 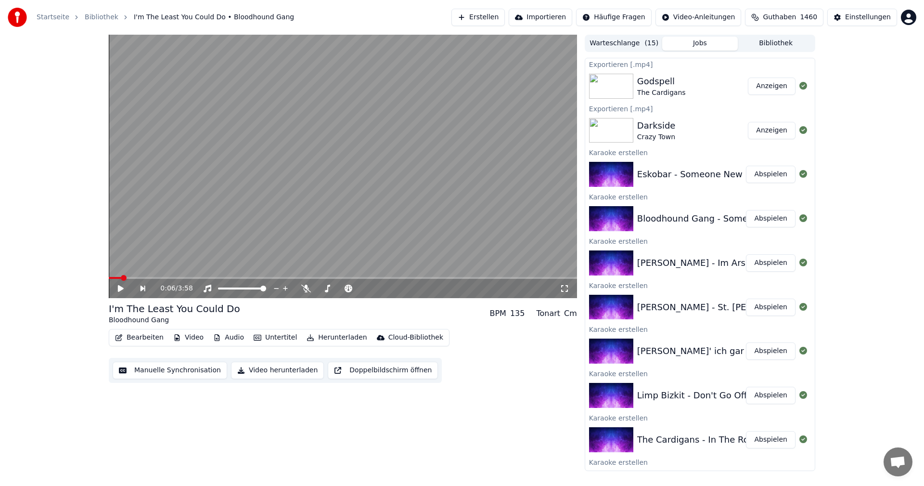 What do you see at coordinates (808, 17) in the screenshot?
I see `span: 1460` at bounding box center [808, 17].